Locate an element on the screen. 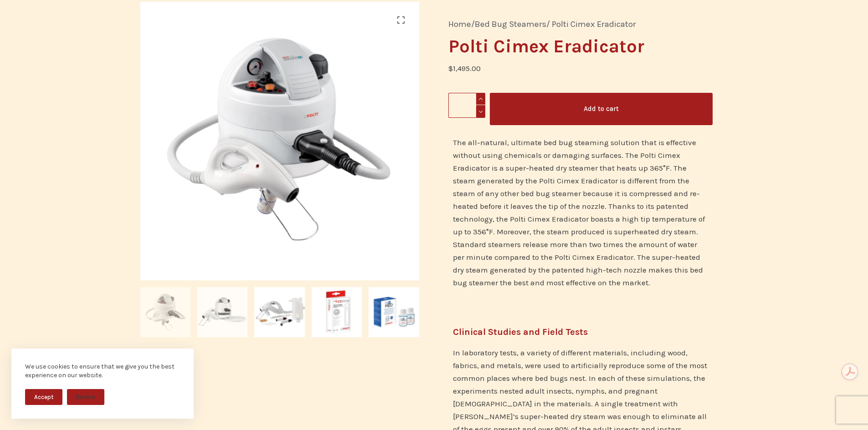 This screenshot has height=430, width=868. button: Decline is located at coordinates (86, 397).